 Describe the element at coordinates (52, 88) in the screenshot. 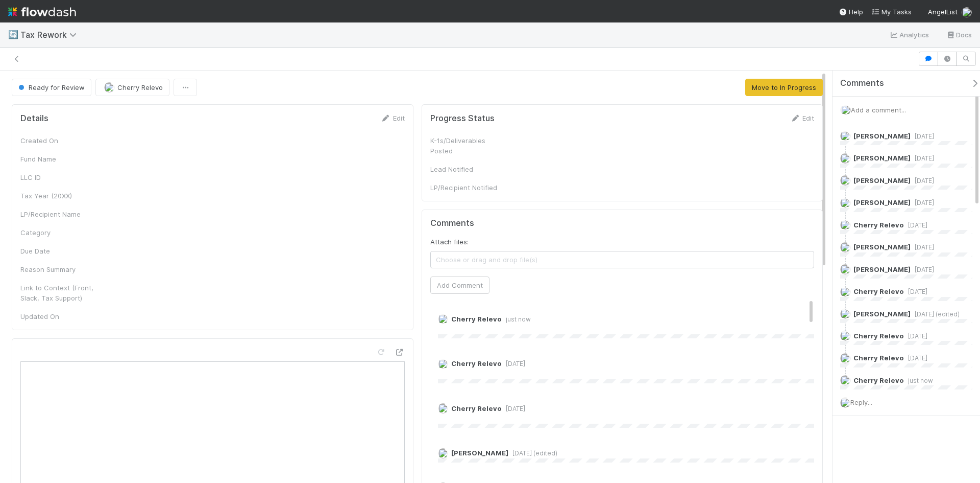

I see `button: Ready for Review` at that location.